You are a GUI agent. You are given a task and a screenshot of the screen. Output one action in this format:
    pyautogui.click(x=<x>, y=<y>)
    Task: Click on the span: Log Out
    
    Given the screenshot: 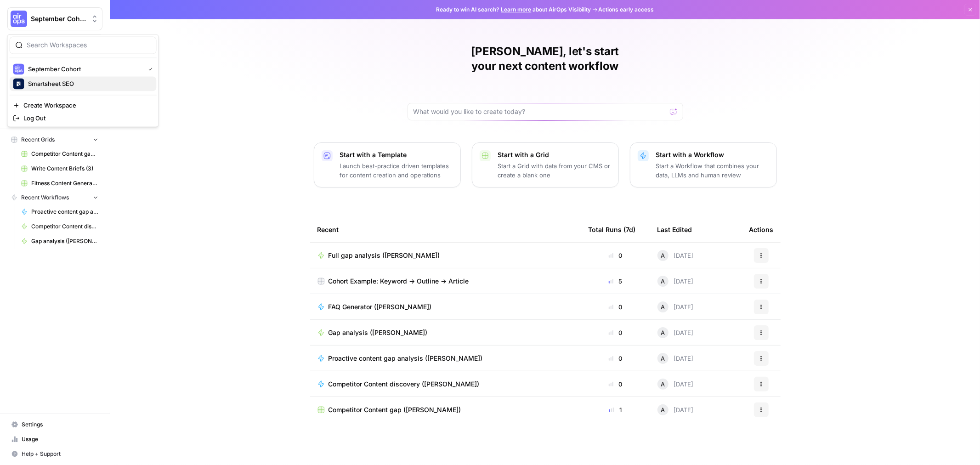 What is the action you would take?
    pyautogui.click(x=86, y=118)
    